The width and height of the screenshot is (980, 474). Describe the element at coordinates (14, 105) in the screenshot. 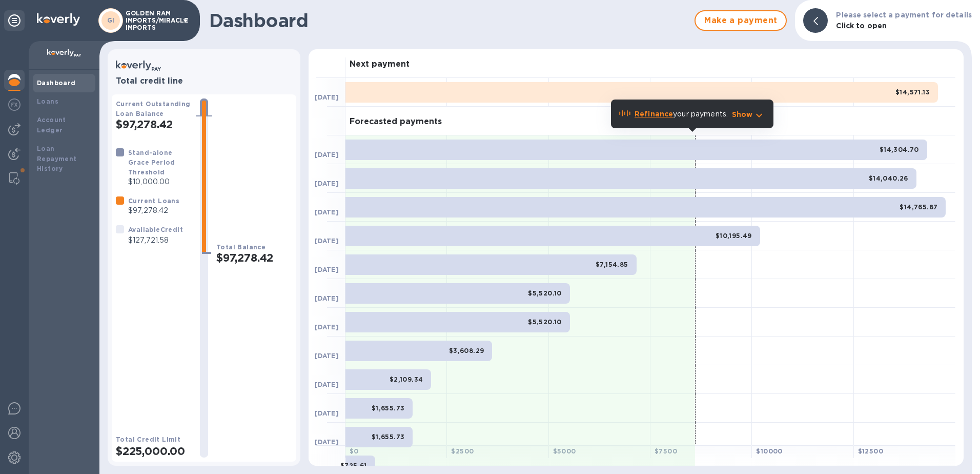

I see `img: Foreign exchange` at that location.